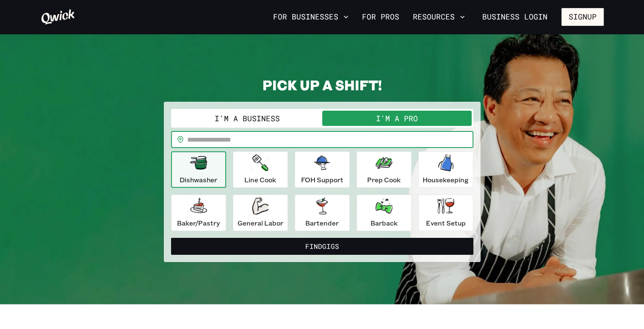 The image size is (644, 329). What do you see at coordinates (311, 17) in the screenshot?
I see `button: For Businesses` at bounding box center [311, 17].